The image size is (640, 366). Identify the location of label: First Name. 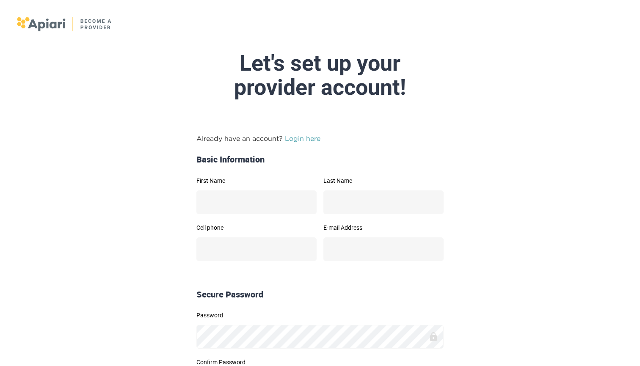
(256, 181).